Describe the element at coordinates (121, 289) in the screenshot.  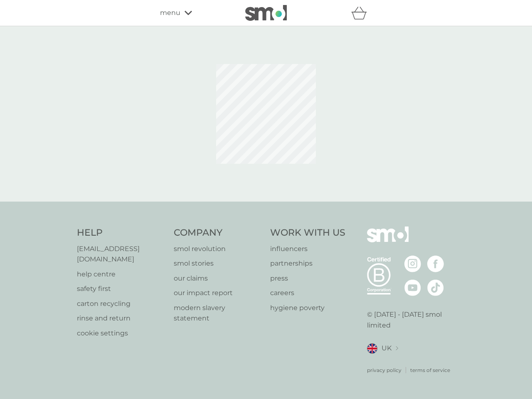
I see `p: safety first` at that location.